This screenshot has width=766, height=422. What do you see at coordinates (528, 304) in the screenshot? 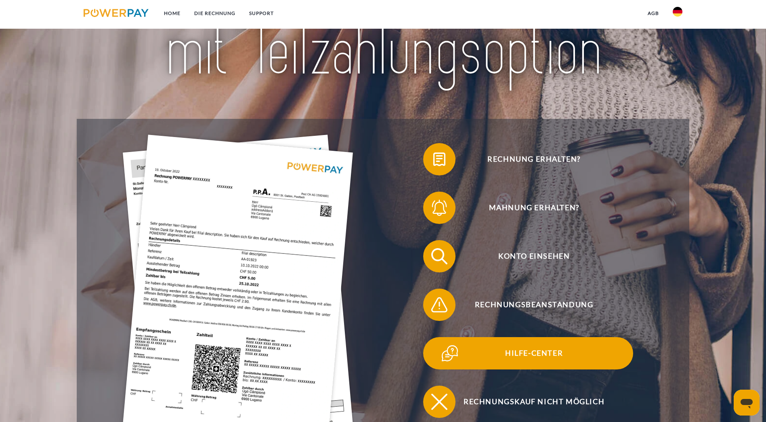
I see `a: Rechnungsbeanstandung` at bounding box center [528, 304].